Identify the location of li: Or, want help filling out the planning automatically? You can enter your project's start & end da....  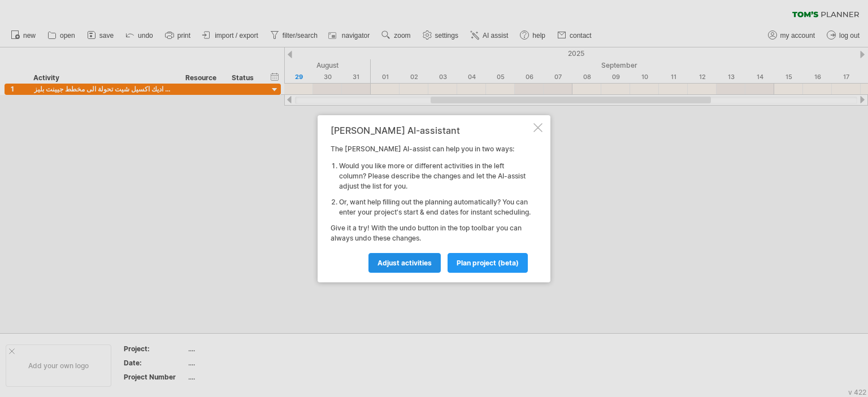
(435, 207).